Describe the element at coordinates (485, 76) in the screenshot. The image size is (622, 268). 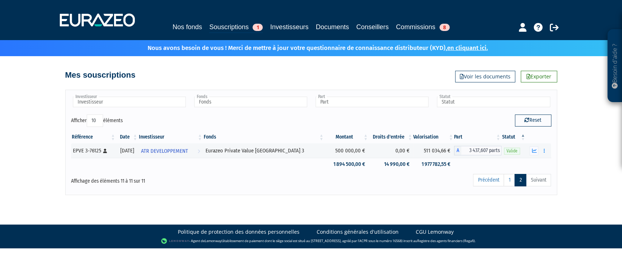
I see `a: Voir les documents` at that location.